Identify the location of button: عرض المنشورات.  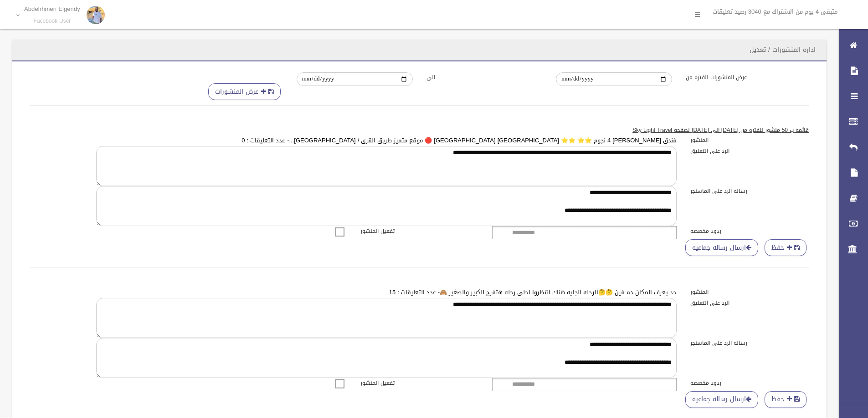
(244, 92).